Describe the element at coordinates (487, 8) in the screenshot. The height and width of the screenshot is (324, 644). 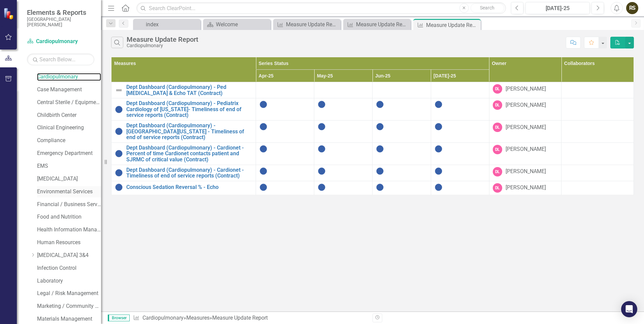
I see `span: Search` at that location.